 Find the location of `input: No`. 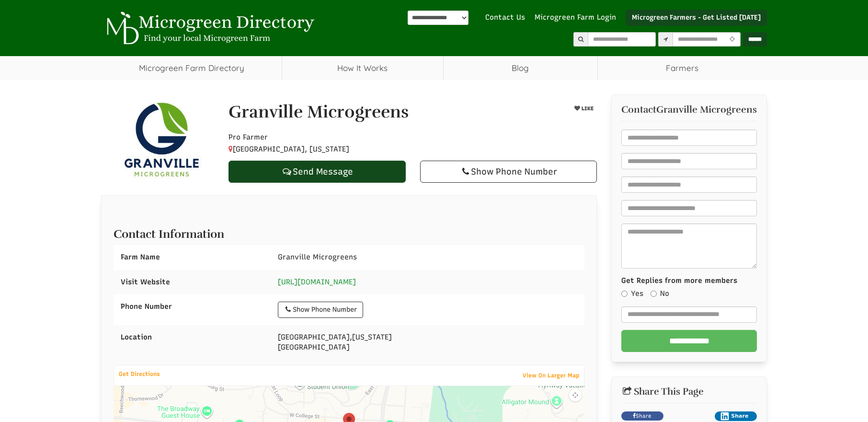

input: No is located at coordinates (654, 293).